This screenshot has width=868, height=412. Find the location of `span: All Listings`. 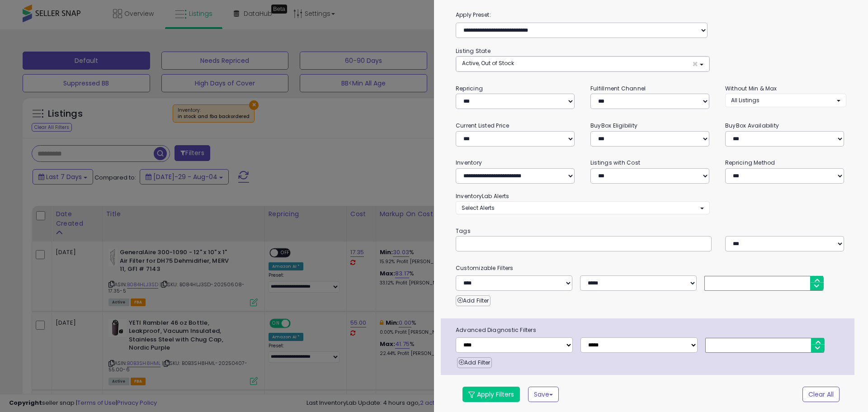

span: All Listings is located at coordinates (745, 100).